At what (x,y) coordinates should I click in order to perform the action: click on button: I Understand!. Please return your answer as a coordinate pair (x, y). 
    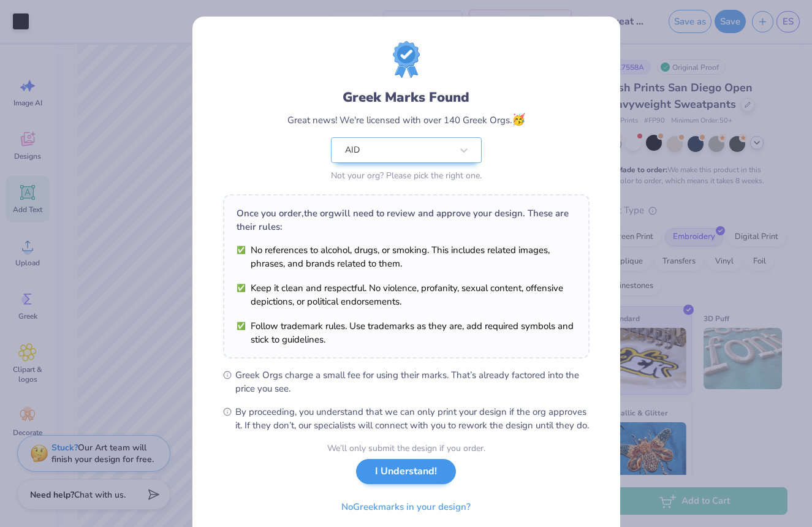
    Looking at the image, I should click on (406, 471).